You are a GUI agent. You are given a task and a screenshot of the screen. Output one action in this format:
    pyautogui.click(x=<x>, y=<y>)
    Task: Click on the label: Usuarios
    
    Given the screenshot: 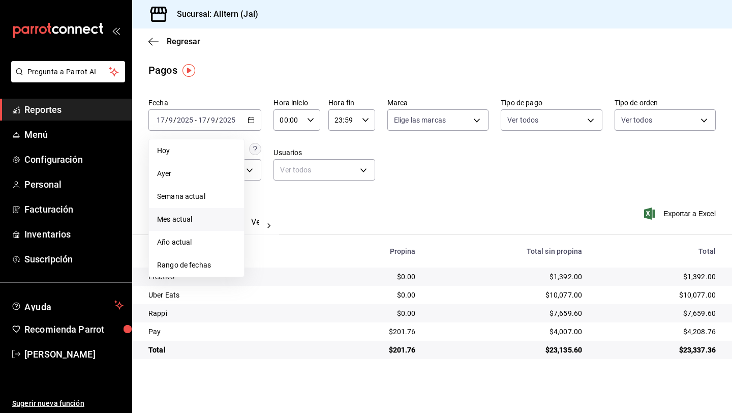 What is the action you would take?
    pyautogui.click(x=324, y=152)
    